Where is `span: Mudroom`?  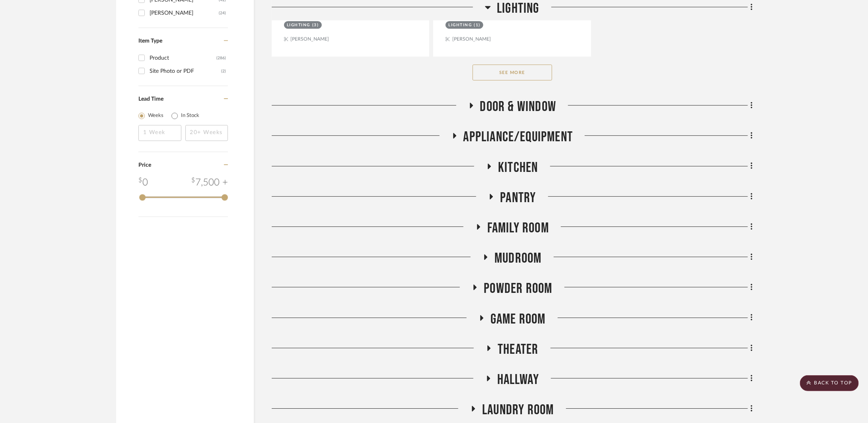
span: Mudroom is located at coordinates (518, 258).